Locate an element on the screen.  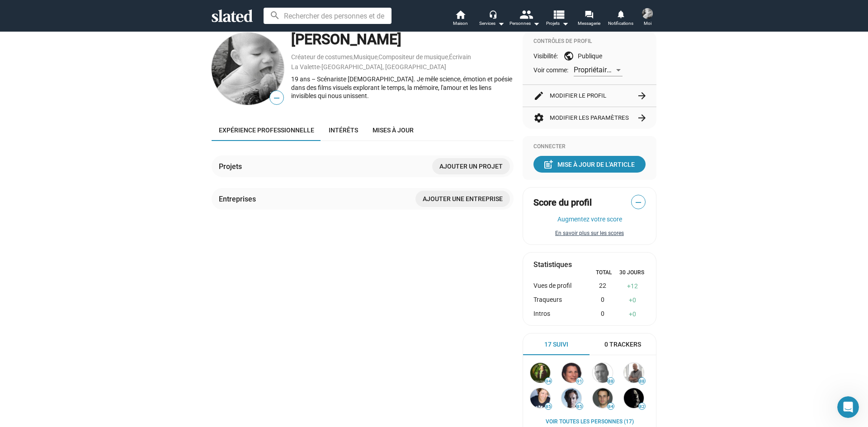
button: Ajouter une entreprise is located at coordinates (462, 198).